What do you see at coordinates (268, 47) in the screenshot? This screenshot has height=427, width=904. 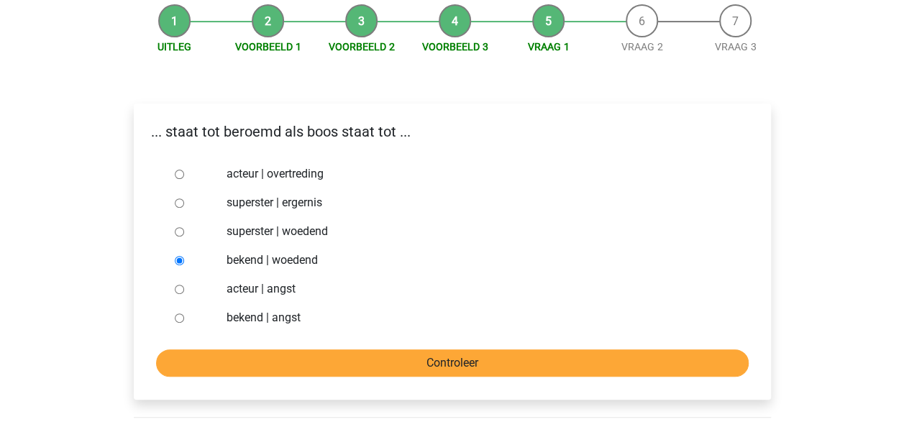 I see `a: Voorbeeld 1` at bounding box center [268, 47].